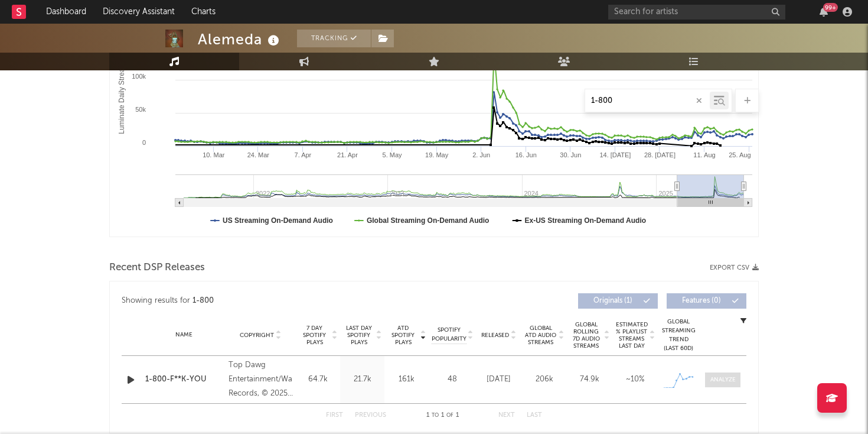 This screenshot has width=868, height=434. What do you see at coordinates (481, 155) in the screenshot?
I see `text: 2. Jun` at bounding box center [481, 155].